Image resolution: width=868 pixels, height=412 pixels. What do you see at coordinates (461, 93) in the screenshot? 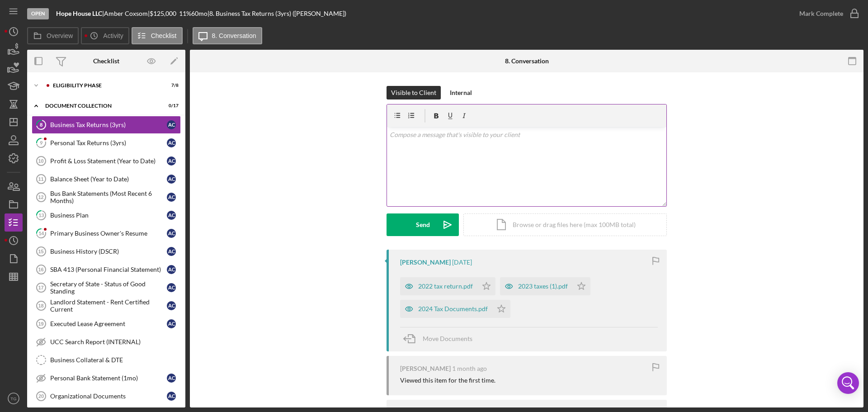
I see `div: Internal` at bounding box center [461, 93].